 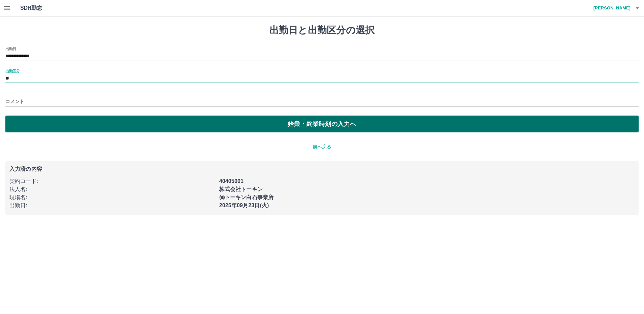 I want to click on p: 出勤日 :, so click(x=112, y=206).